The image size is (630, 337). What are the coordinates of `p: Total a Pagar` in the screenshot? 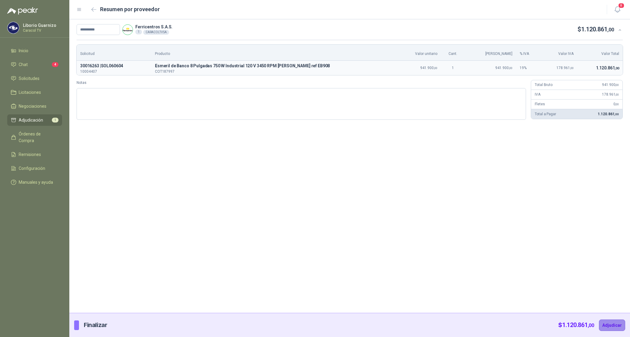 It's located at (545, 114).